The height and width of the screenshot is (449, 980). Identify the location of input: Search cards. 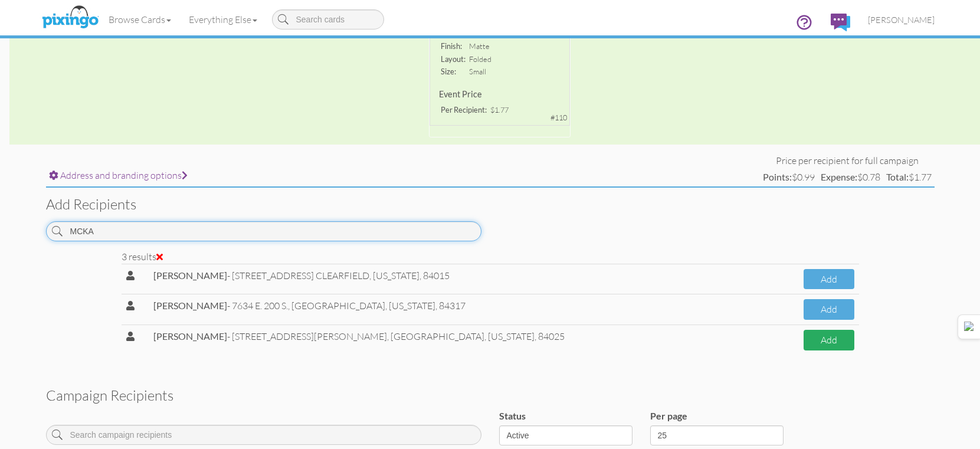
(328, 19).